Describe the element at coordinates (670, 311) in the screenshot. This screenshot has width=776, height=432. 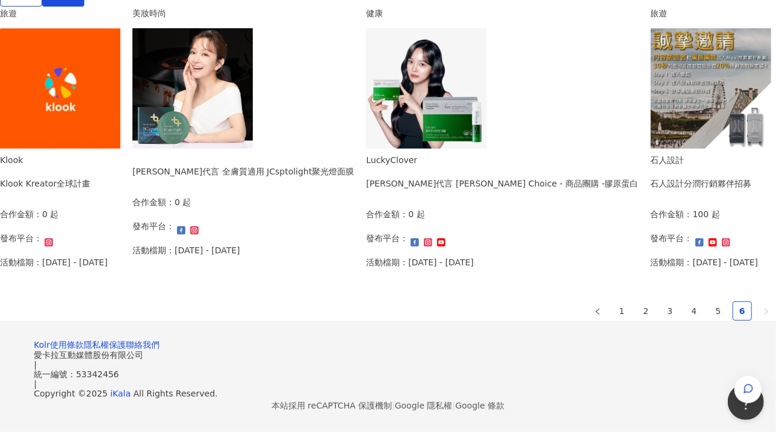
I see `a: 3` at that location.